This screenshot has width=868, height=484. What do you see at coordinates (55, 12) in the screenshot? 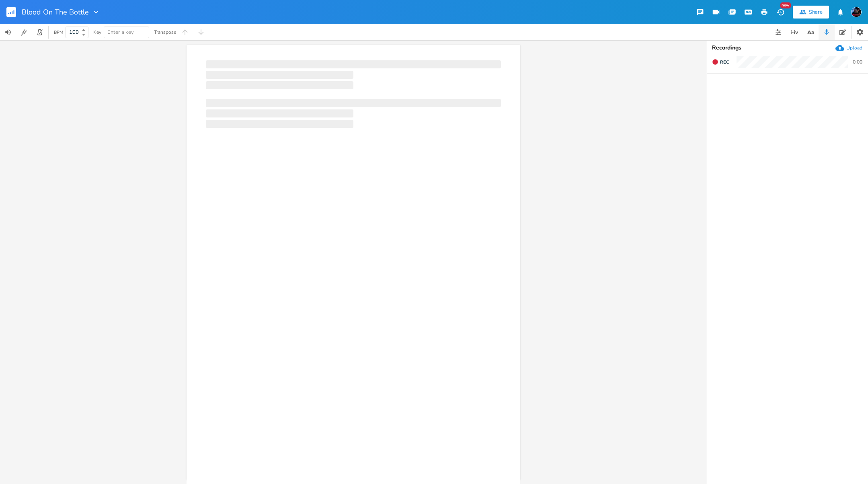
I see `span: Blood On The Bottle` at bounding box center [55, 12].